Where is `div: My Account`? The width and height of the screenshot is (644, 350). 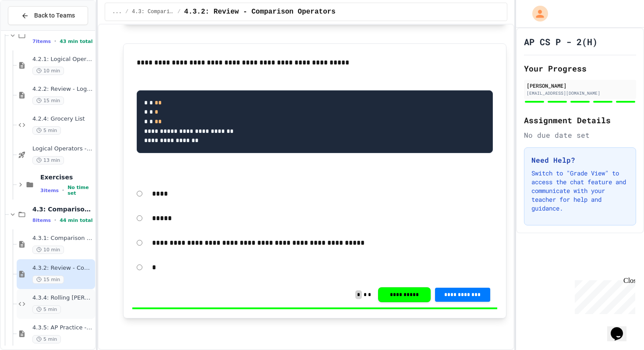 div: My Account is located at coordinates (537, 14).